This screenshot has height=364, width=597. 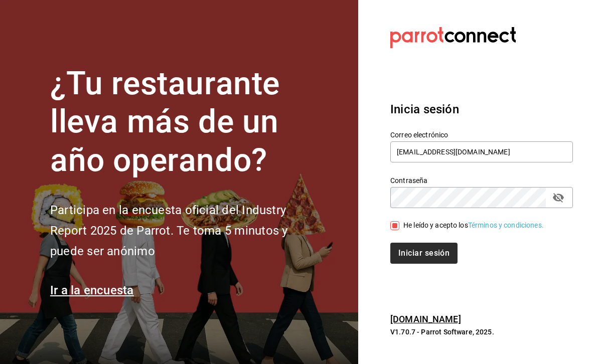 I want to click on button: passwordField, so click(x=559, y=198).